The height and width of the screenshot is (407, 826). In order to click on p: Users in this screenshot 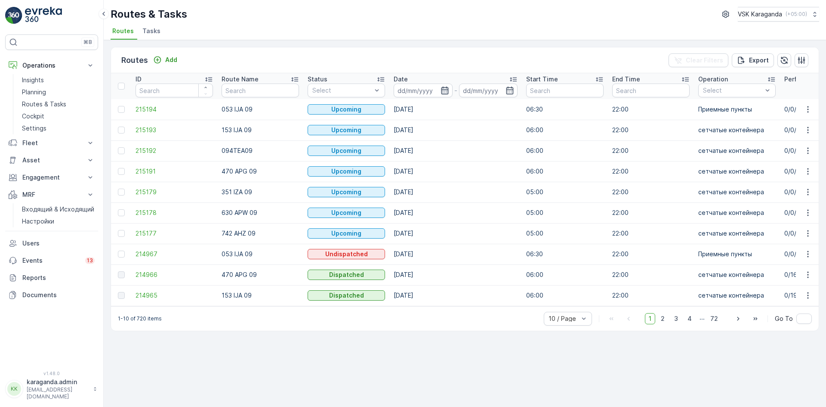, I will do `click(59, 243)`.